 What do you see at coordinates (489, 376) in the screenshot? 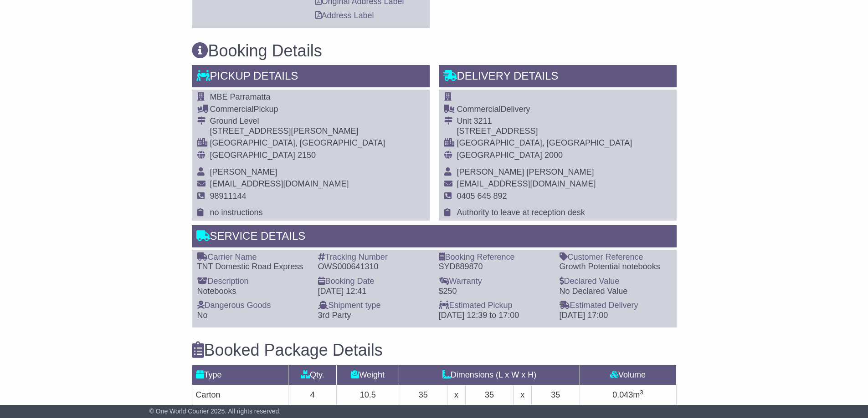
I see `td: Dimensions (L x W x H)` at bounding box center [489, 376].